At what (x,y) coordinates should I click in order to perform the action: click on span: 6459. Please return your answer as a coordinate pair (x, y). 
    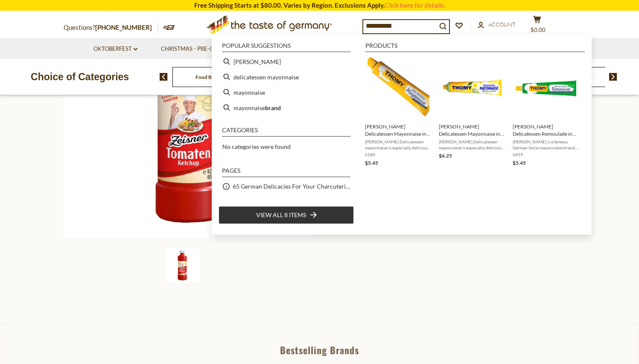
    Looking at the image, I should click on (546, 155).